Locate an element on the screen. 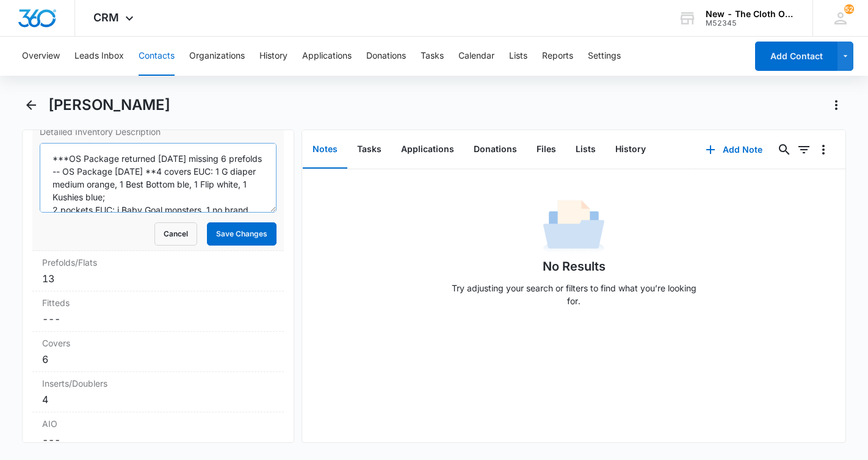 The height and width of the screenshot is (460, 868). button: Overflow Menu is located at coordinates (823, 150).